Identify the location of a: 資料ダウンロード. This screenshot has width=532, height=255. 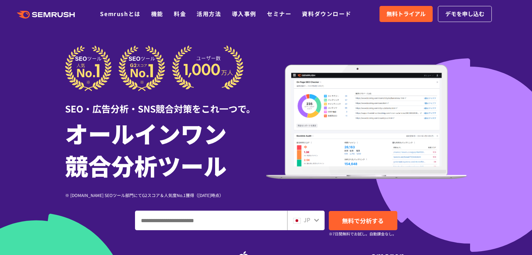
(326, 14).